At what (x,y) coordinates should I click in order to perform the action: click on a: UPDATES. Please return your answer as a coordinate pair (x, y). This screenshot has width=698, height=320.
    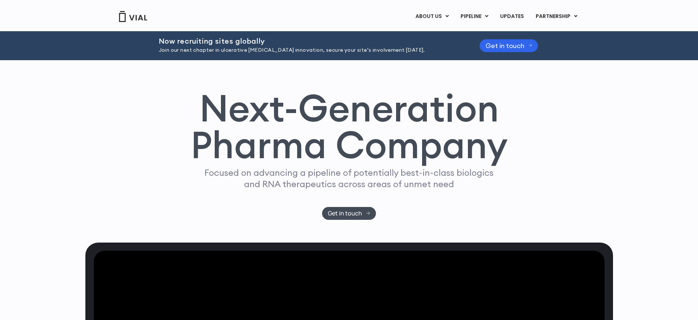
    Looking at the image, I should click on (512, 16).